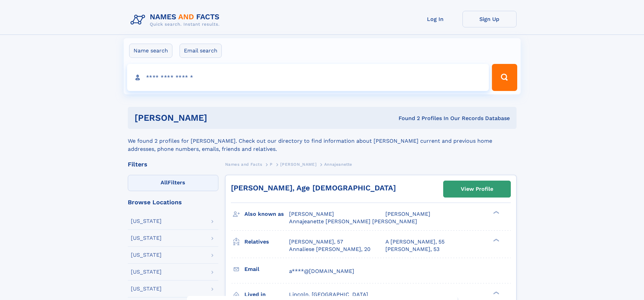 The image size is (644, 300). What do you see at coordinates (271, 164) in the screenshot?
I see `span: P` at bounding box center [271, 164].